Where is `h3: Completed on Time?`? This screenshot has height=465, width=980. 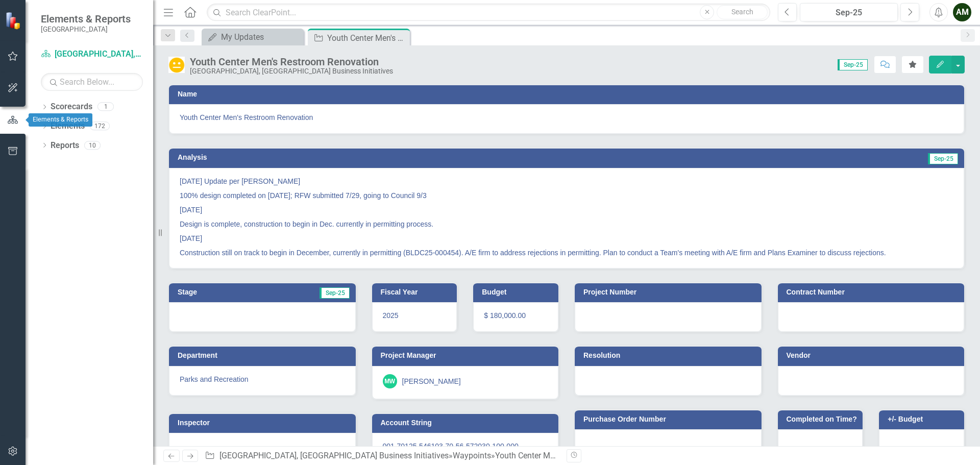 h3: Completed on Time? is located at coordinates (822, 419).